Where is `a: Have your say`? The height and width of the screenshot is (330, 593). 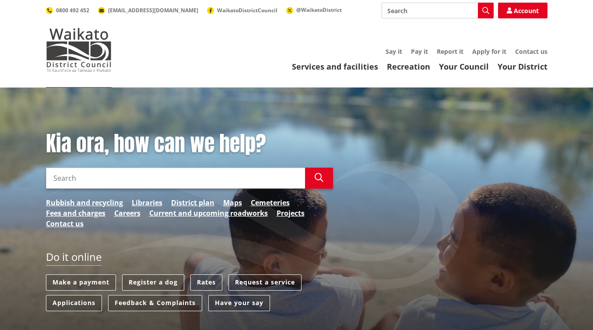 a: Have your say is located at coordinates (239, 303).